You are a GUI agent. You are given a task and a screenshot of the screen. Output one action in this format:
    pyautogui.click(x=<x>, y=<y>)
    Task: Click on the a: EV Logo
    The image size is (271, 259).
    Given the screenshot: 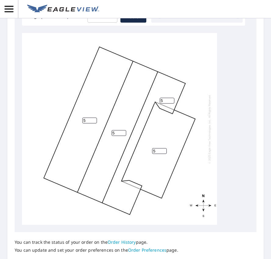 What is the action you would take?
    pyautogui.click(x=63, y=9)
    